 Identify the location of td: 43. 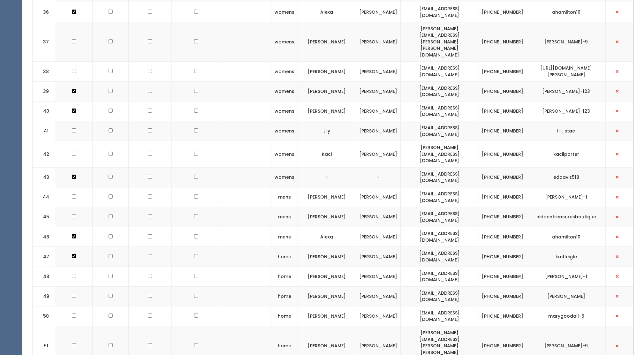
(44, 177).